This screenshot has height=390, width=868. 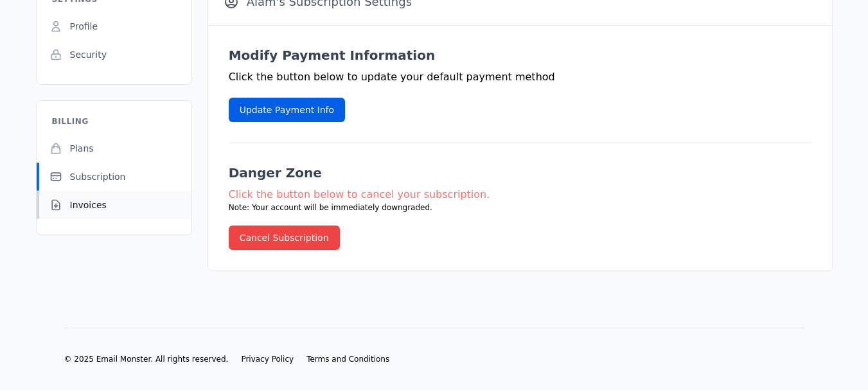 I want to click on button: Cancel Subscription, so click(x=284, y=237).